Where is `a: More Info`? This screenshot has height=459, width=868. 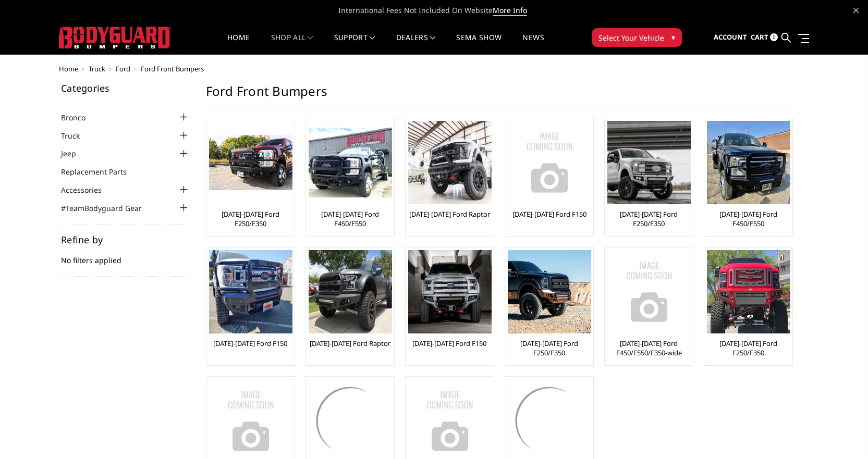 a: More Info is located at coordinates (510, 10).